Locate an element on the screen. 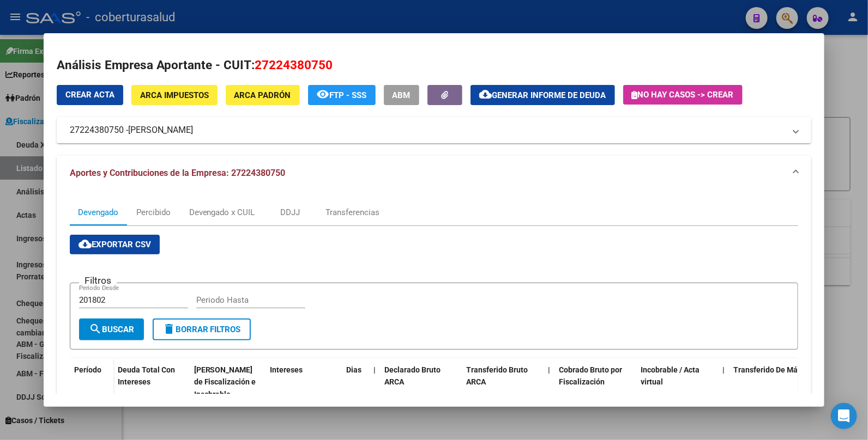 Image resolution: width=868 pixels, height=440 pixels. button: Crear Acta is located at coordinates (90, 95).